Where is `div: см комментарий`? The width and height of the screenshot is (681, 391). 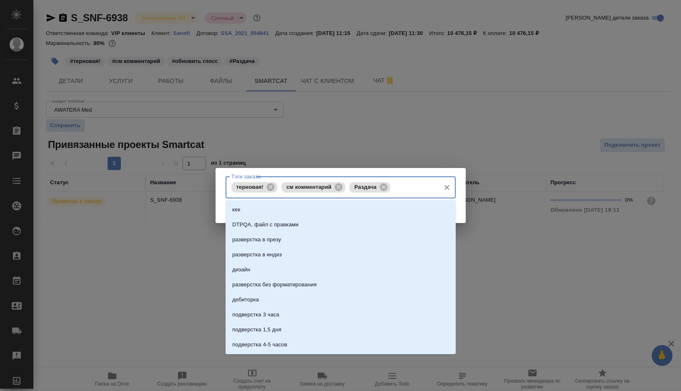
div: см комментарий is located at coordinates (313, 187).